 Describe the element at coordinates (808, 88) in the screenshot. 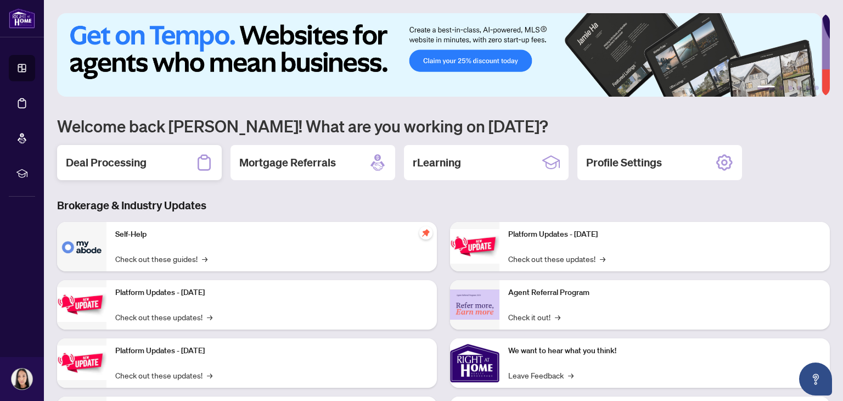

I see `button: 5` at that location.